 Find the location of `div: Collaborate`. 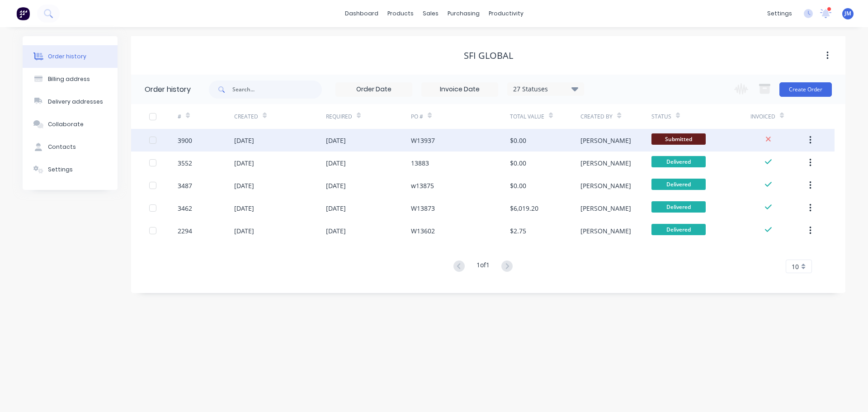

div: Collaborate is located at coordinates (65, 124).